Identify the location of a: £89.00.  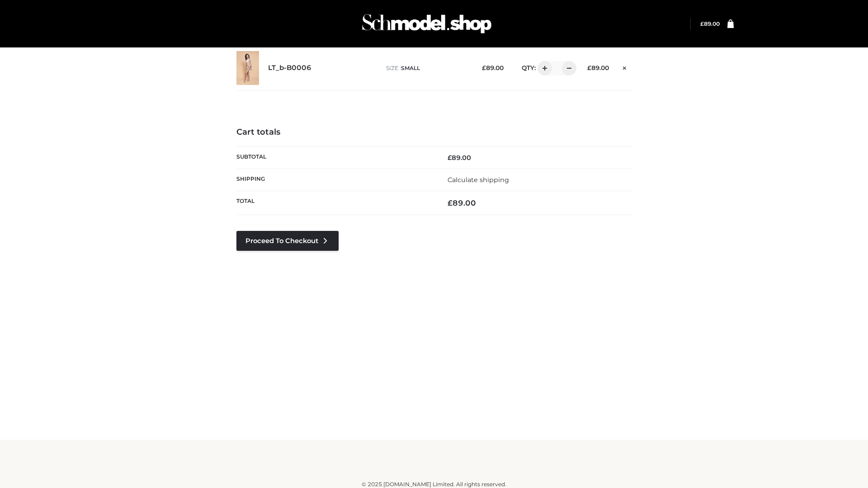
(709, 24).